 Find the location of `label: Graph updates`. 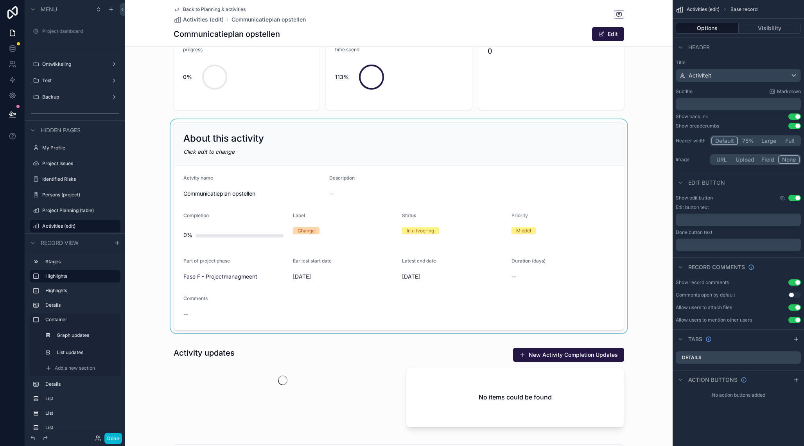

label: Graph updates is located at coordinates (86, 335).